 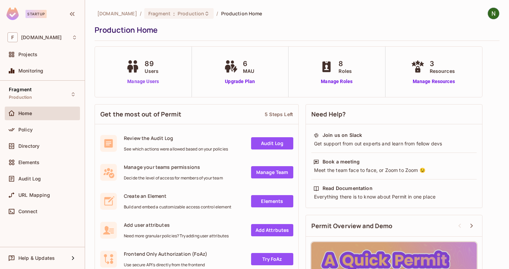 What do you see at coordinates (165, 254) in the screenshot?
I see `span: Frontend Only Authorization (FoAz)` at bounding box center [165, 254].